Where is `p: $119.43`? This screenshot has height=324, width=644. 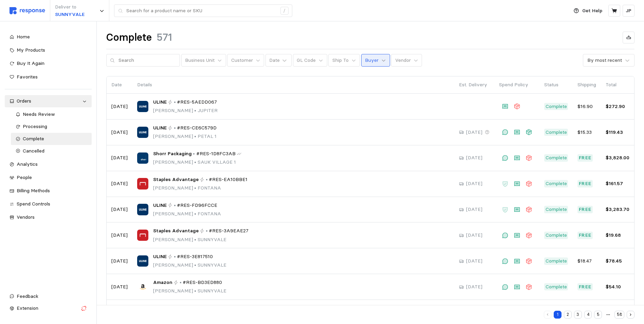
p: $119.43 is located at coordinates (618, 132).